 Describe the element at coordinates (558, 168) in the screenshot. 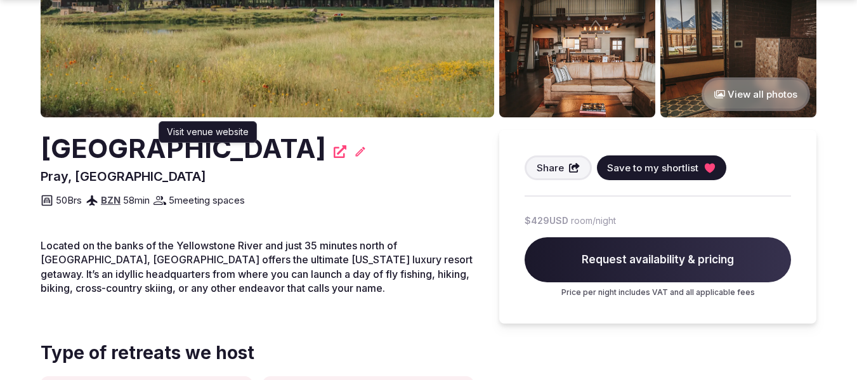

I see `button: Share` at that location.